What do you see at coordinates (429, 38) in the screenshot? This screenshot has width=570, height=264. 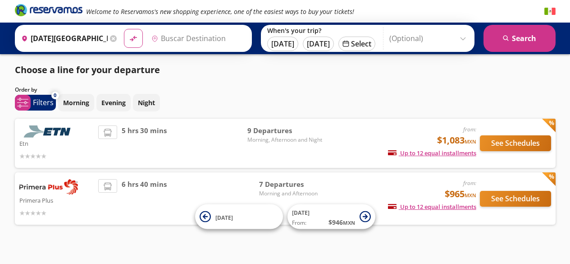 I see `input: (Optional)` at bounding box center [429, 38].